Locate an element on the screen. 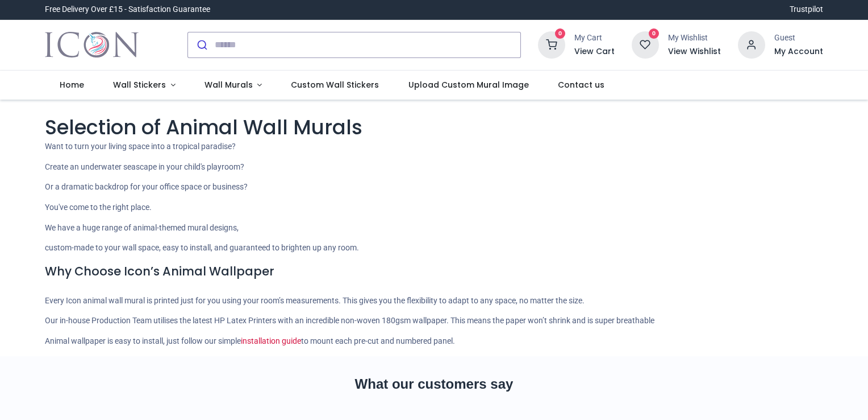 The image size is (868, 420). p: We have a huge range of animal-themed mural designs, is located at coordinates (434, 228).